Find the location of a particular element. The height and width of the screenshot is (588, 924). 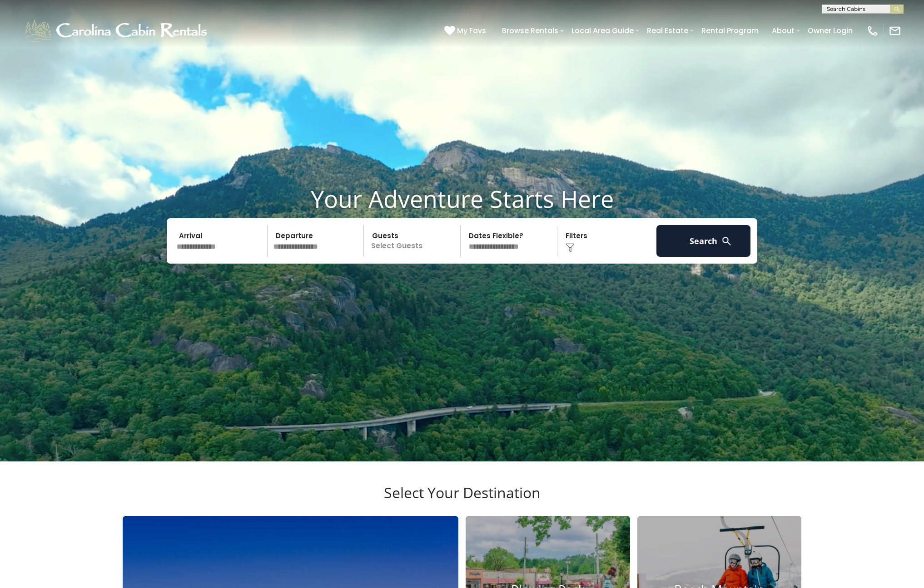

img: mail-regular-white.png is located at coordinates (895, 30).